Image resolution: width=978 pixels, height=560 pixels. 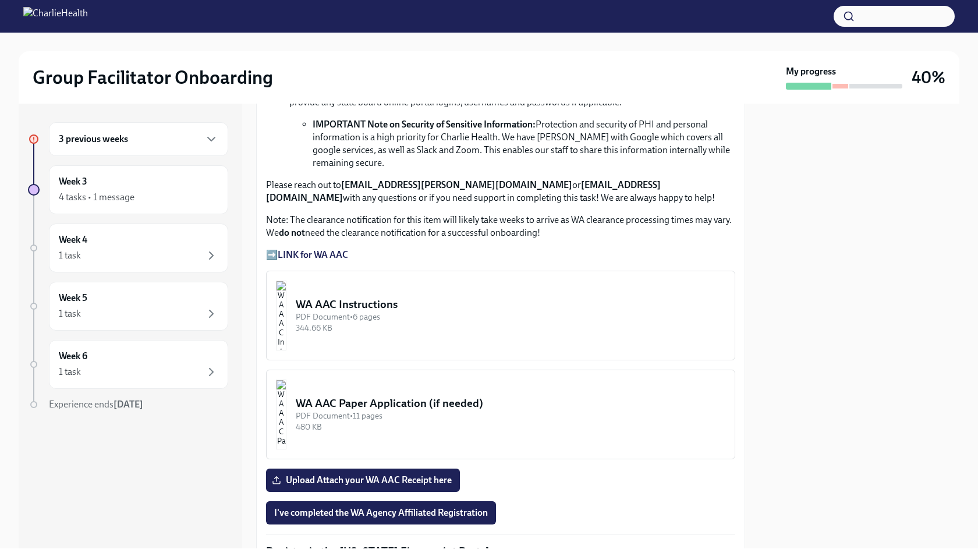 I want to click on img: CharlieHealth, so click(x=55, y=16).